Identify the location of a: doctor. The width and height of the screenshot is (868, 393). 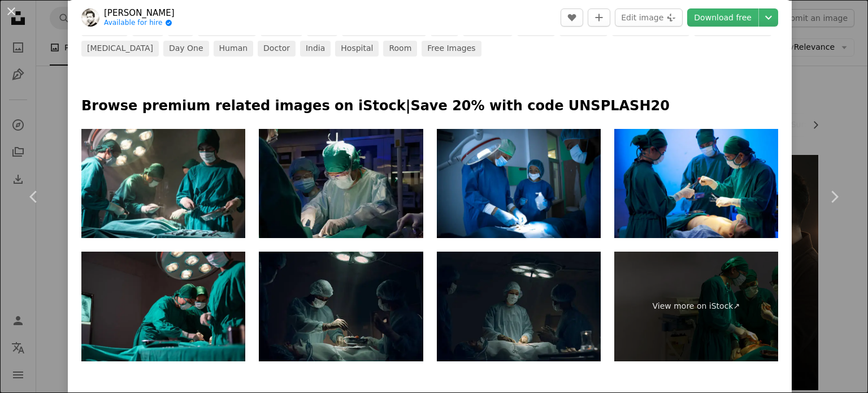
(276, 49).